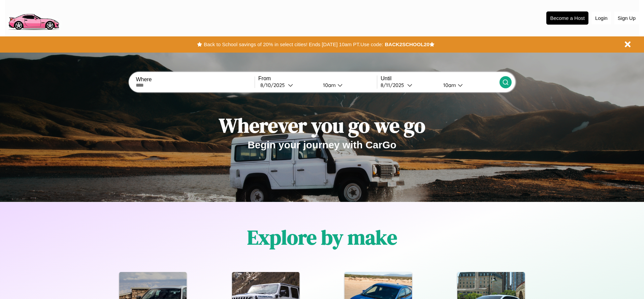 The width and height of the screenshot is (644, 299). I want to click on b: BACK2SCHOOL20, so click(407, 44).